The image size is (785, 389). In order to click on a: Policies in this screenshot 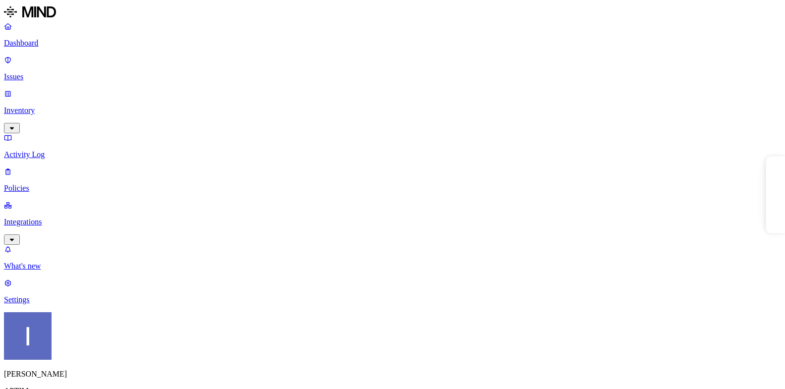, I will do `click(392, 180)`.